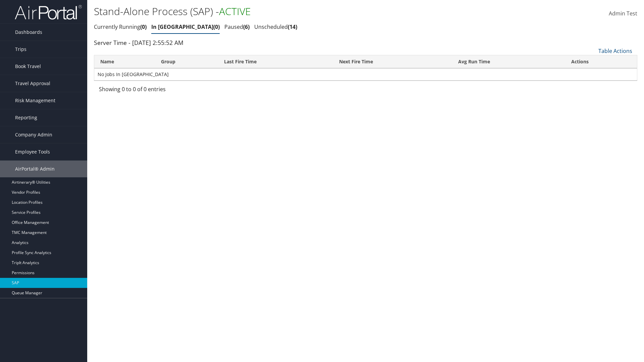 The image size is (644, 362). Describe the element at coordinates (275, 12) in the screenshot. I see `h1: Stand-Alone Process (SAP) -` at that location.